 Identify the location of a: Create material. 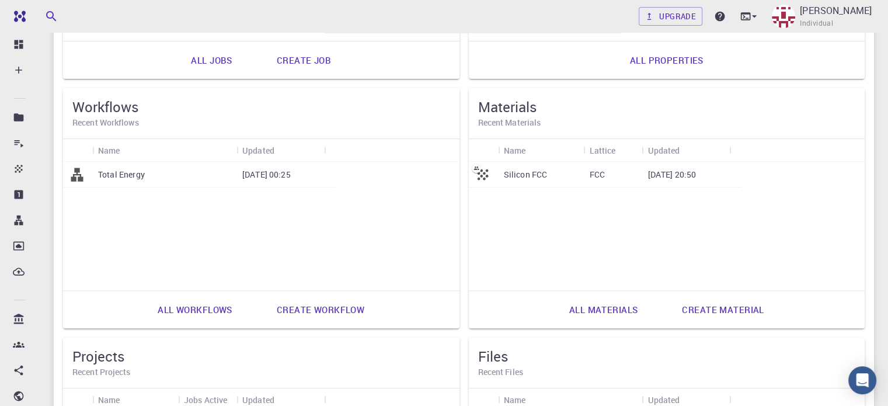
(723, 309).